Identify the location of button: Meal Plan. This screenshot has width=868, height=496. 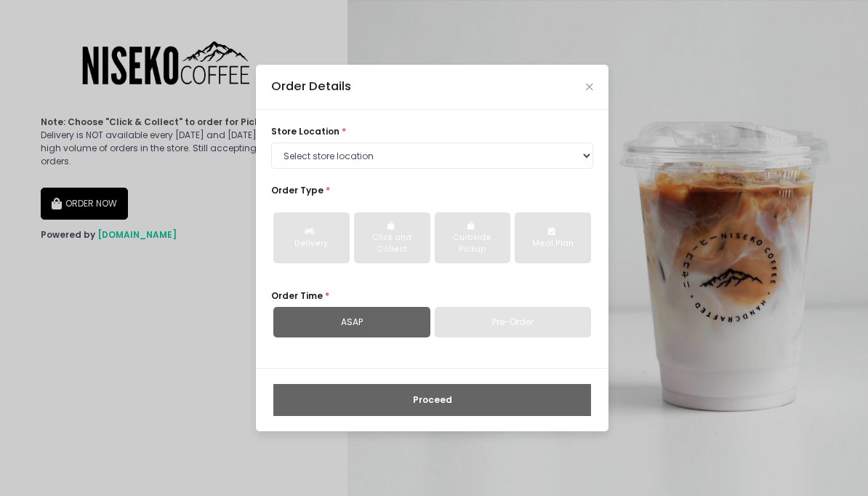
(552, 238).